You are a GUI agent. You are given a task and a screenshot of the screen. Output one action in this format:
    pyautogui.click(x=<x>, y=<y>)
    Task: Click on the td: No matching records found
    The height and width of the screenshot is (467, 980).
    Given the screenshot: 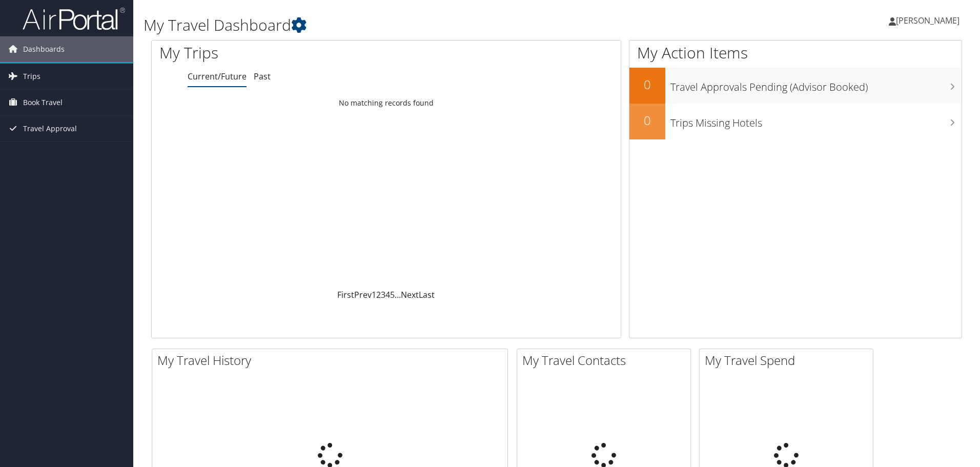 What is the action you would take?
    pyautogui.click(x=386, y=103)
    